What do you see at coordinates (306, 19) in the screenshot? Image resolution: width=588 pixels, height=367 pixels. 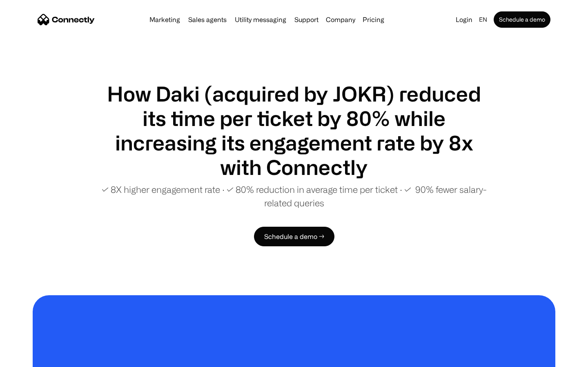 I see `a: Support` at bounding box center [306, 19].